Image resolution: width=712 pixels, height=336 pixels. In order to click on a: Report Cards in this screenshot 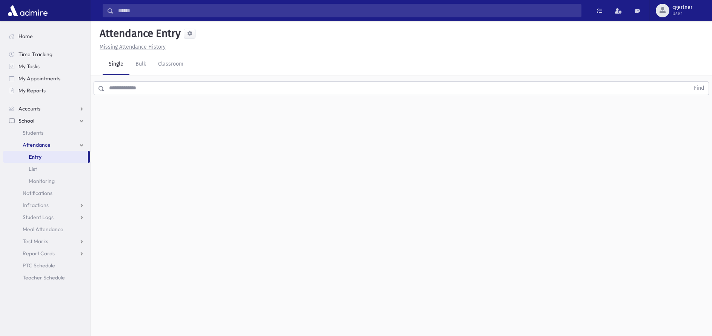, I will do `click(46, 253)`.